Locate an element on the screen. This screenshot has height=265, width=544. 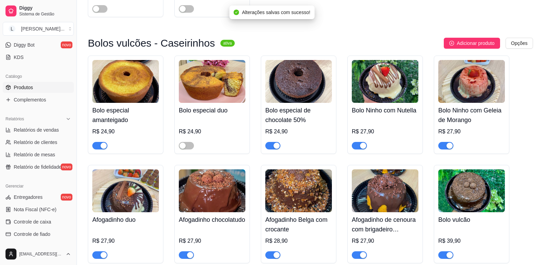
a: Cupons is located at coordinates (38, 247).